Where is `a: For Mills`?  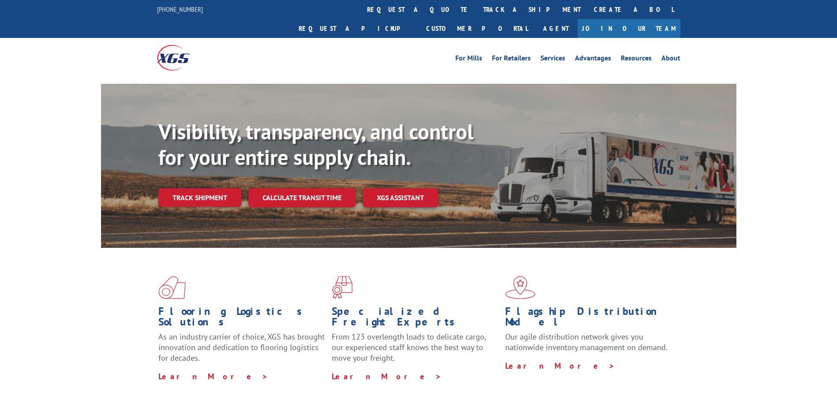
a: For Mills is located at coordinates (468, 60).